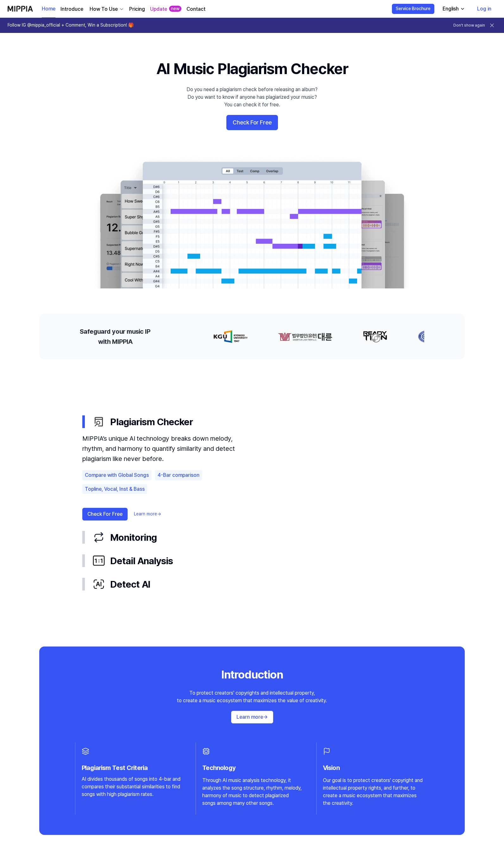  Describe the element at coordinates (469, 25) in the screenshot. I see `button: Don't show again` at that location.